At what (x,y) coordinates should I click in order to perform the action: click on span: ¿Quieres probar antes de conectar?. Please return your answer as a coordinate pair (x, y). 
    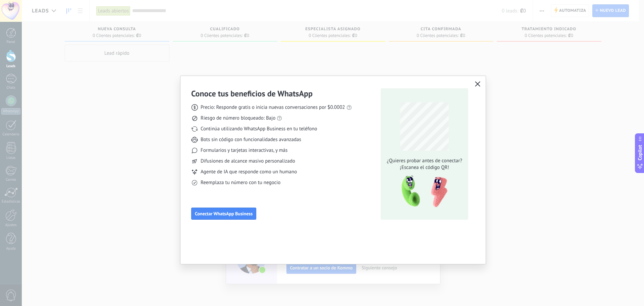
    Looking at the image, I should click on (425, 161).